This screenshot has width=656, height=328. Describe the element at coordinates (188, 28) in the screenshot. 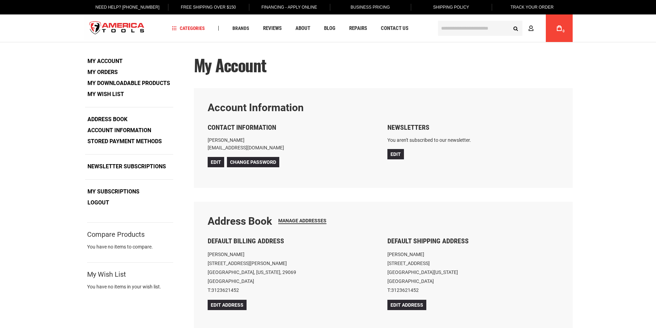

I see `span: Categories` at that location.